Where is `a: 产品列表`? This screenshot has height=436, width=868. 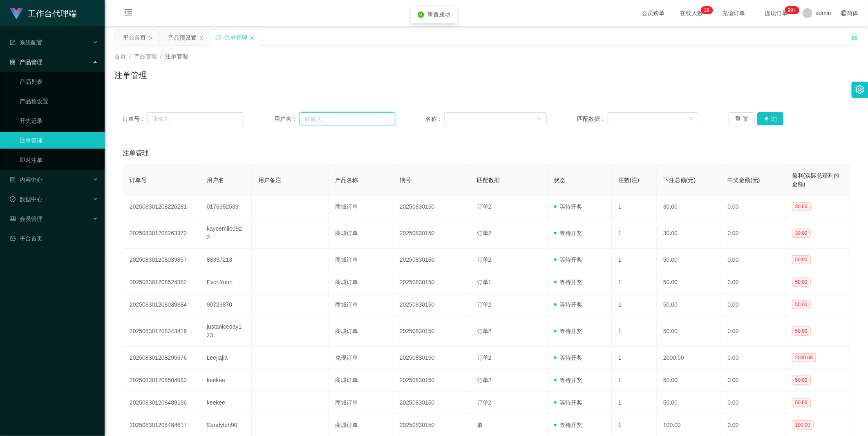 a: 产品列表 is located at coordinates (59, 82).